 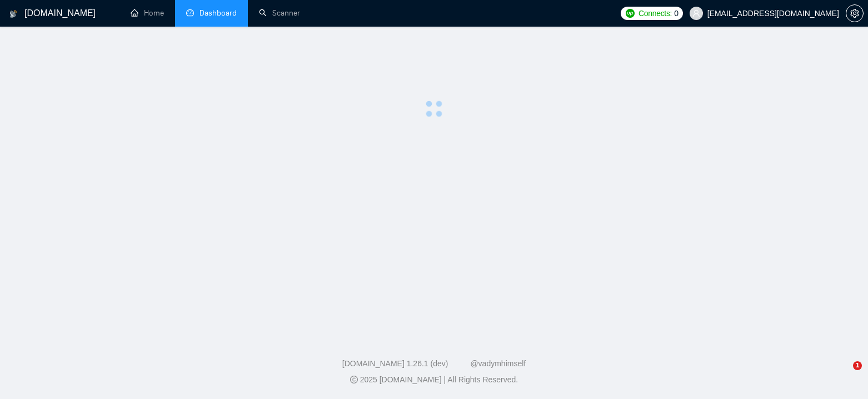 What do you see at coordinates (13, 14) in the screenshot?
I see `img: logo` at bounding box center [13, 14].